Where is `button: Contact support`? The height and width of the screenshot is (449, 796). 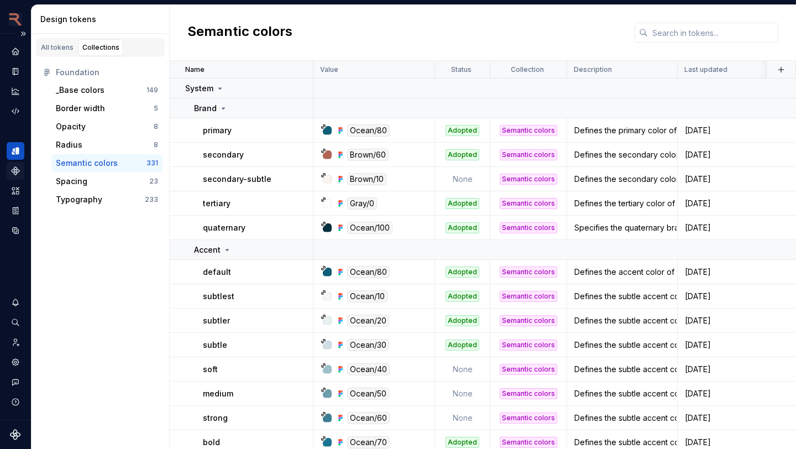 button: Contact support is located at coordinates (15, 382).